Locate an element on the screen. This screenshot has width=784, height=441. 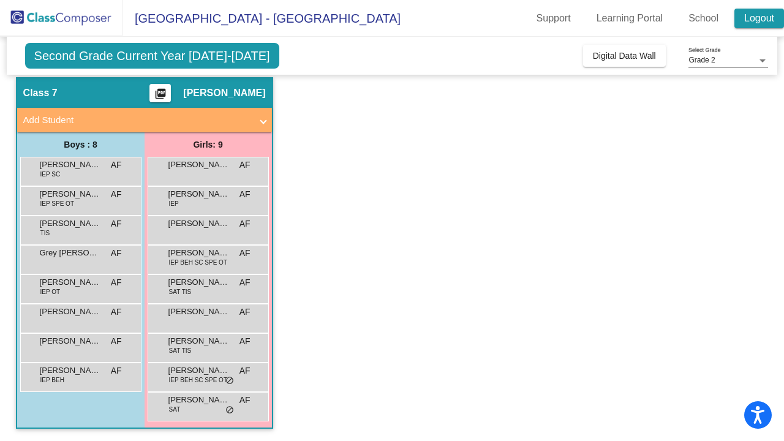
button: Print Students Details is located at coordinates (160, 93).